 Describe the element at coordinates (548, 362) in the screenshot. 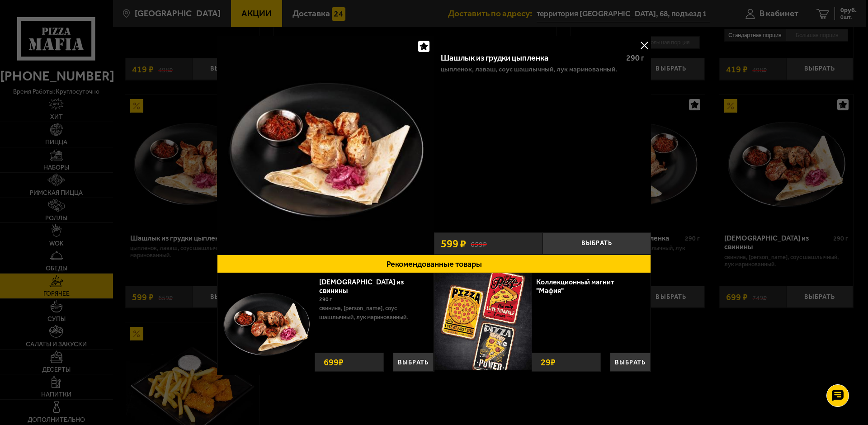

I see `strong: 29 ₽` at that location.